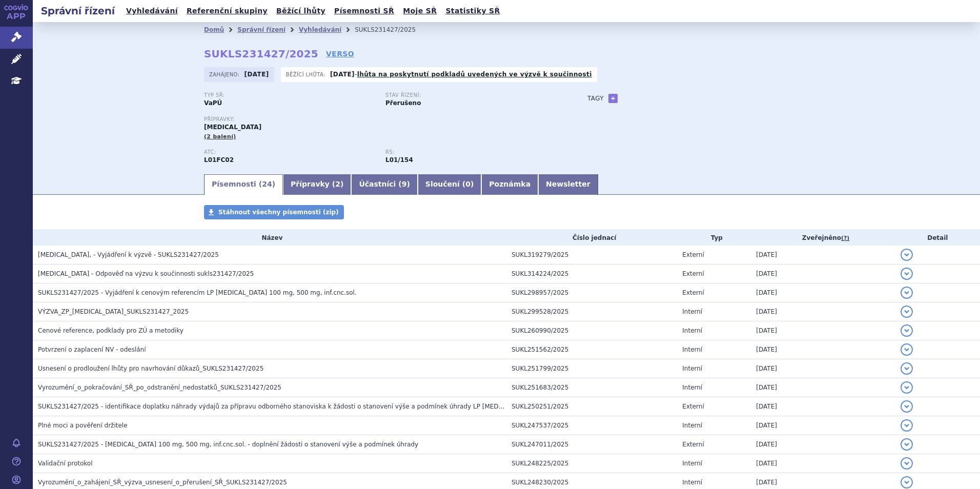 The width and height of the screenshot is (980, 489). Describe the element at coordinates (405, 184) in the screenshot. I see `span: 9` at that location.